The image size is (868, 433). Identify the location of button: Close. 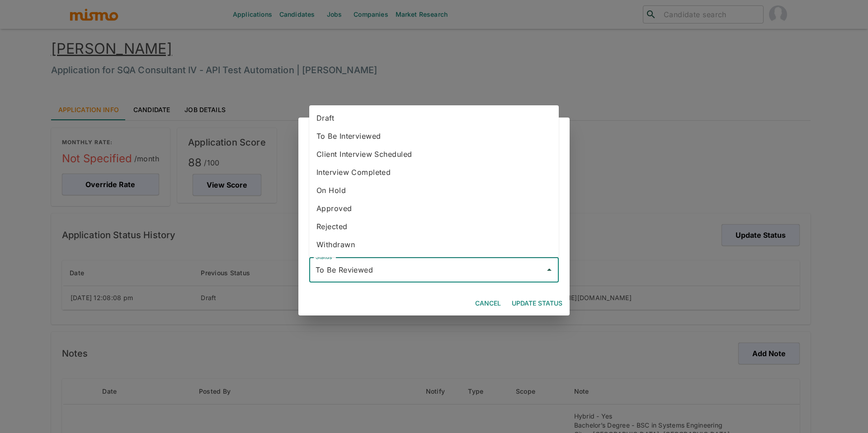
(549, 270).